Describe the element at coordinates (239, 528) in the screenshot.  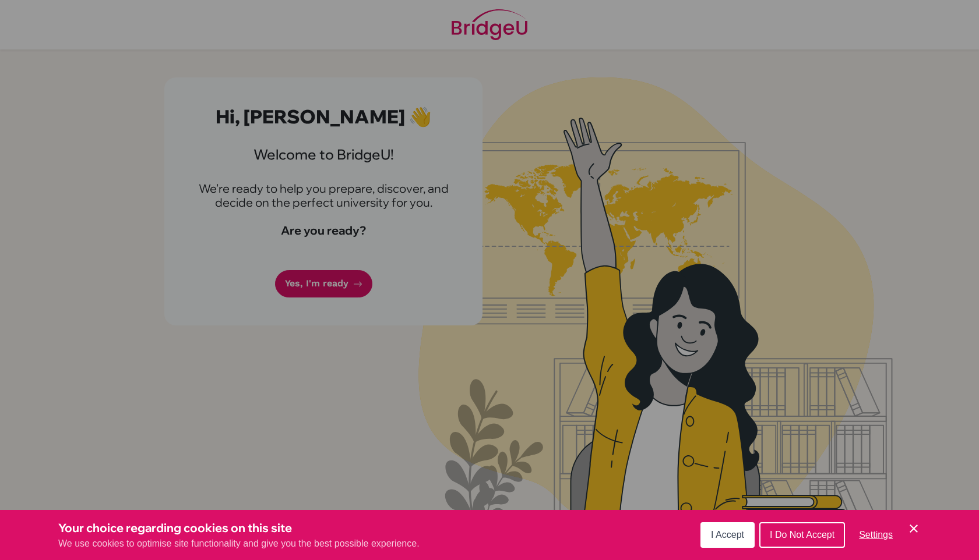
I see `h3: Your choice regarding cookies on this site` at that location.